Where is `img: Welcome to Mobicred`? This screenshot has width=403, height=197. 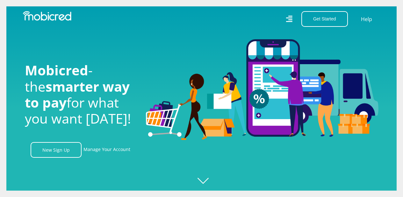
img: Welcome to Mobicred is located at coordinates (262, 90).